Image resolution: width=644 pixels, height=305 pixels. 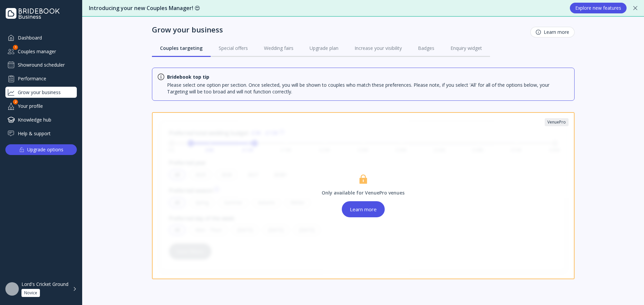 What do you see at coordinates (233, 48) in the screenshot?
I see `a: Special offers` at bounding box center [233, 48].